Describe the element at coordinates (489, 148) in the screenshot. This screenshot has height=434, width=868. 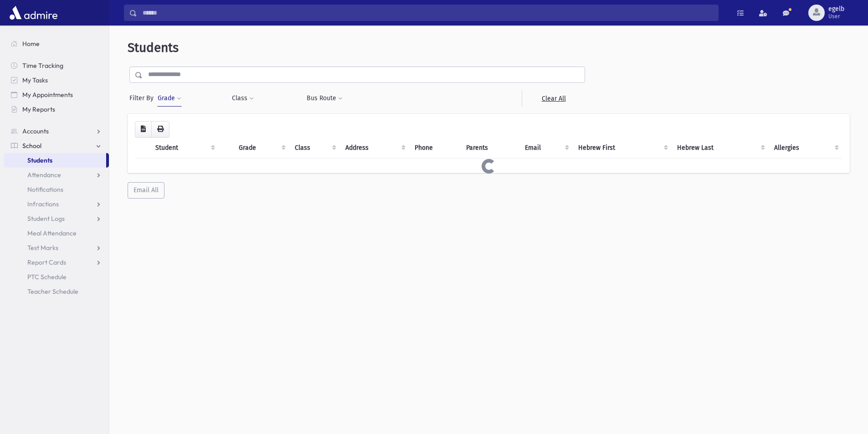
I see `th: Parents` at that location.